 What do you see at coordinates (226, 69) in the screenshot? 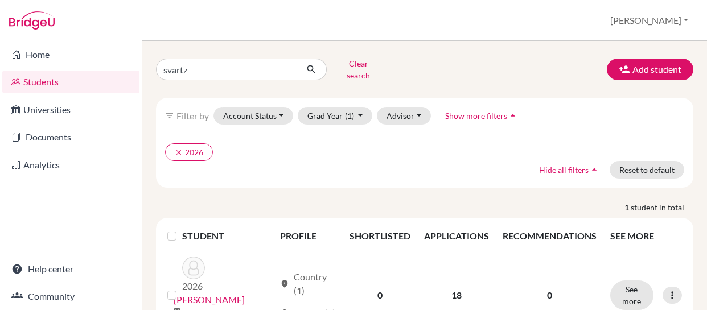
I see `input: Find student by name...` at bounding box center [226, 69].